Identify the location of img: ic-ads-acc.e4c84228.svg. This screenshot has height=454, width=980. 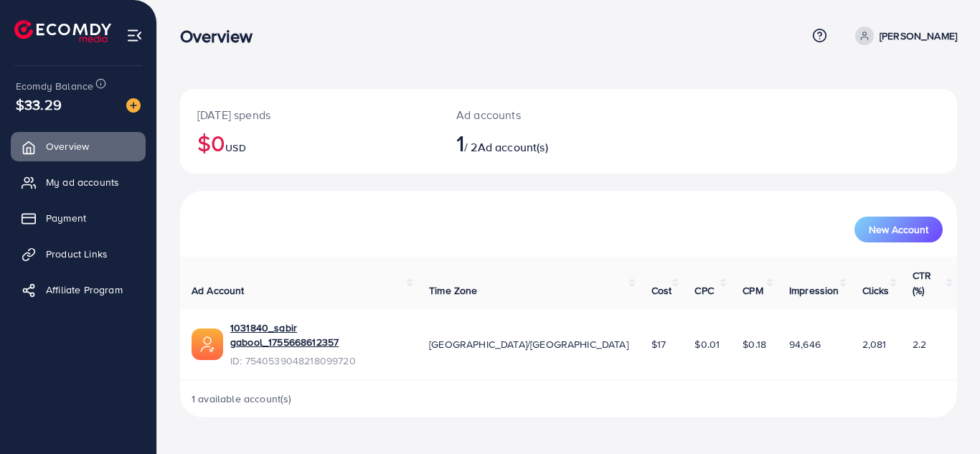
(208, 344).